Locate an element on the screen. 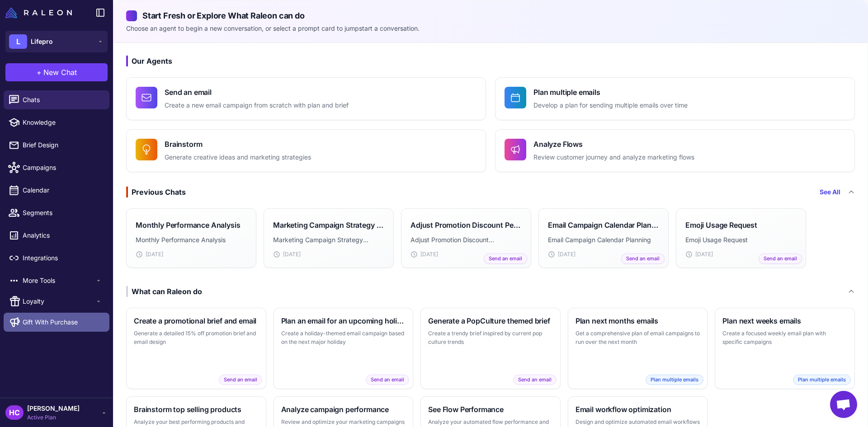 The image size is (868, 427). p: Emoji Usage Request is located at coordinates (741, 240).